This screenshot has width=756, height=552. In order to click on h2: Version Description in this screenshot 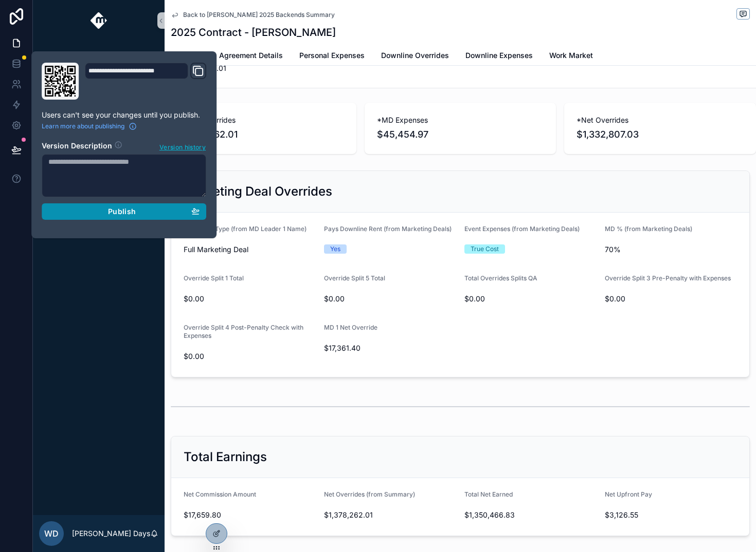, I will do `click(77, 147)`.